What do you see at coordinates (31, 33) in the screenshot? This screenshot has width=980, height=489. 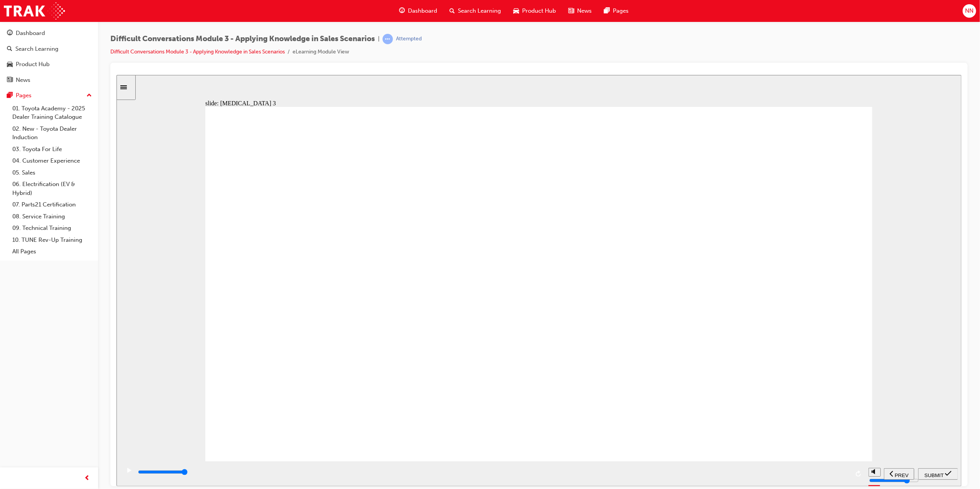 I see `div: Dashboard` at bounding box center [31, 33].